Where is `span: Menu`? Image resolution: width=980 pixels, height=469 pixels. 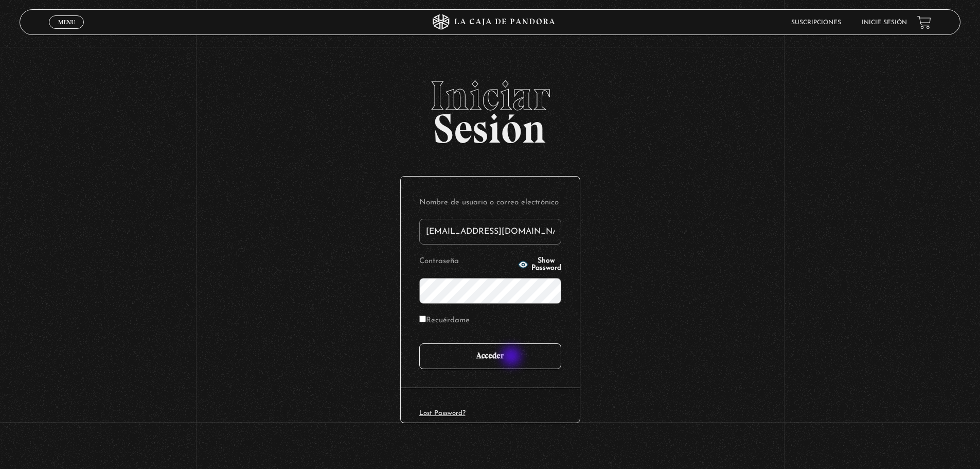
span: Menu is located at coordinates (66, 22).